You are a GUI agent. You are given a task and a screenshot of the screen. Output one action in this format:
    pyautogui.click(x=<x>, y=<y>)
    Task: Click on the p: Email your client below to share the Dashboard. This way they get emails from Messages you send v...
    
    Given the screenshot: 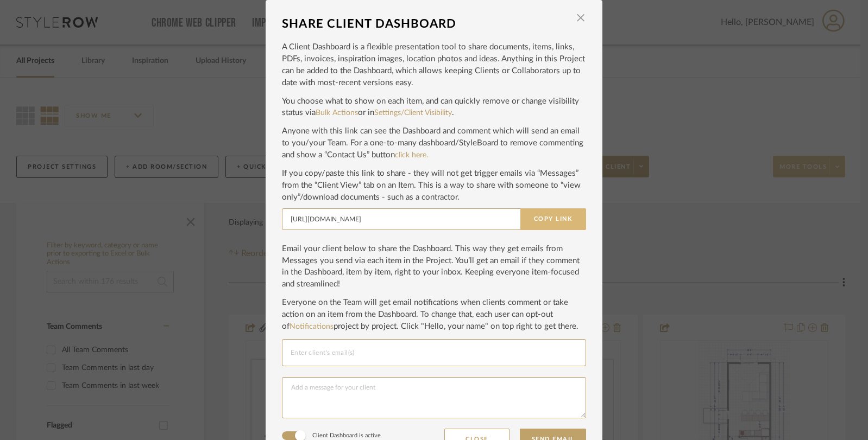 What is the action you would take?
    pyautogui.click(x=434, y=267)
    